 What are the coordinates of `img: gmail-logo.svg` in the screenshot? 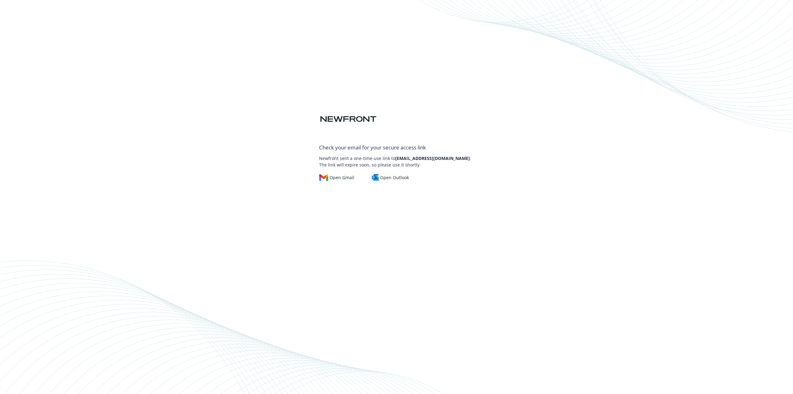 It's located at (324, 178).